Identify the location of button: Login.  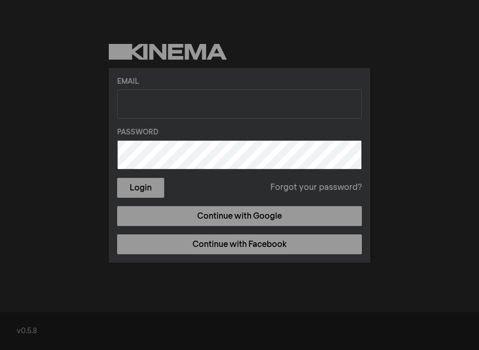
(141, 188).